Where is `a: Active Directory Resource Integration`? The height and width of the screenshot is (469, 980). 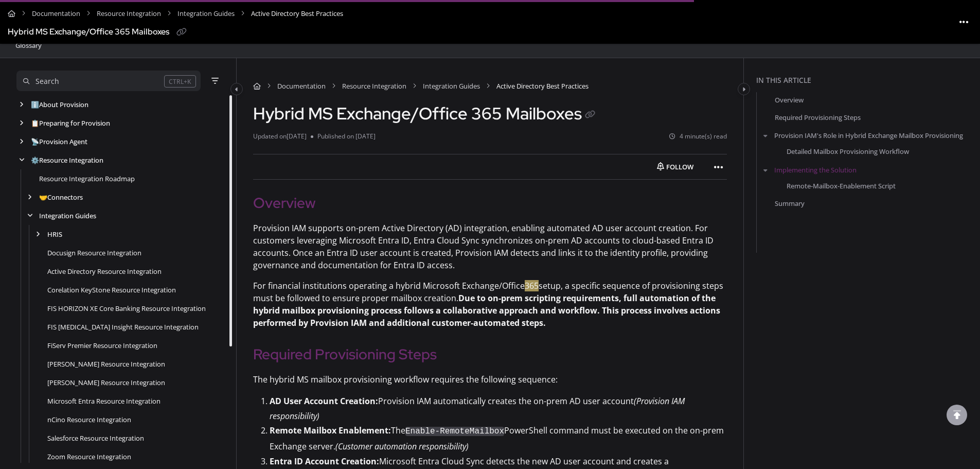
a: Active Directory Resource Integration is located at coordinates (105, 271).